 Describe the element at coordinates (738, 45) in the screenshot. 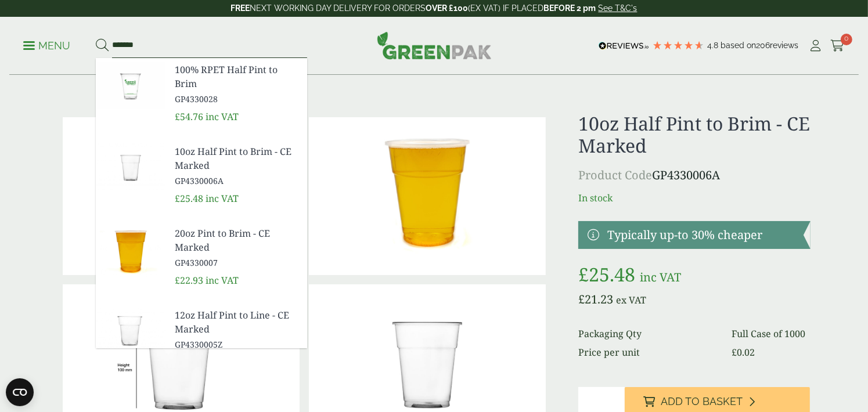

I see `span: Based on` at that location.